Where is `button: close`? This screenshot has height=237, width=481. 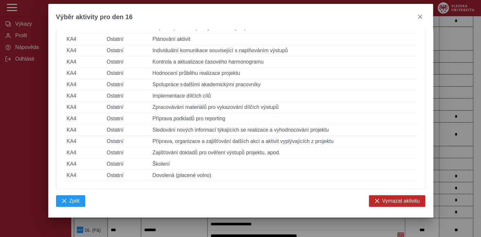 button: close is located at coordinates (420, 17).